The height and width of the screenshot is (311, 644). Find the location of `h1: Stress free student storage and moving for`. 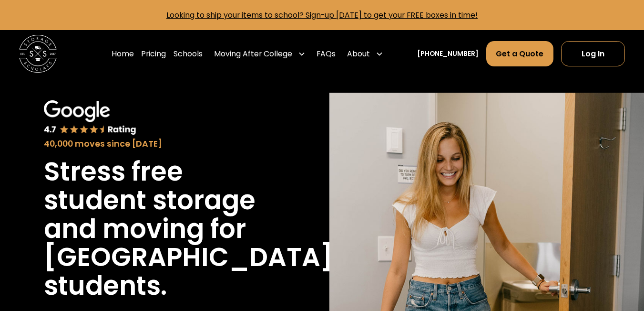

h1: Stress free student storage and moving for is located at coordinates (157, 200).